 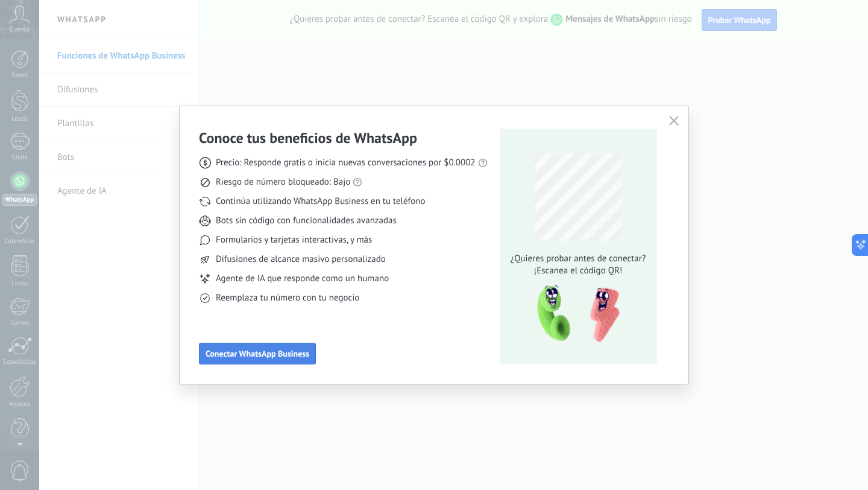 What do you see at coordinates (578, 259) in the screenshot?
I see `span: ¿Quieres probar antes de conectar?` at bounding box center [578, 259].